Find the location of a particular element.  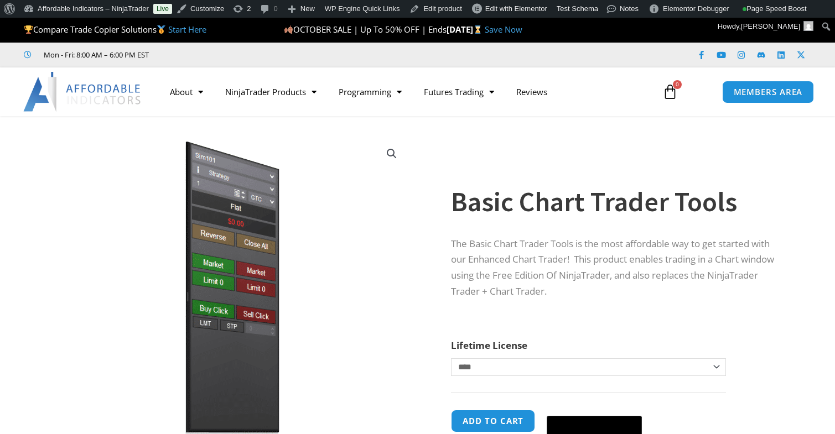

span: MEMBERS AREA is located at coordinates (768, 92).